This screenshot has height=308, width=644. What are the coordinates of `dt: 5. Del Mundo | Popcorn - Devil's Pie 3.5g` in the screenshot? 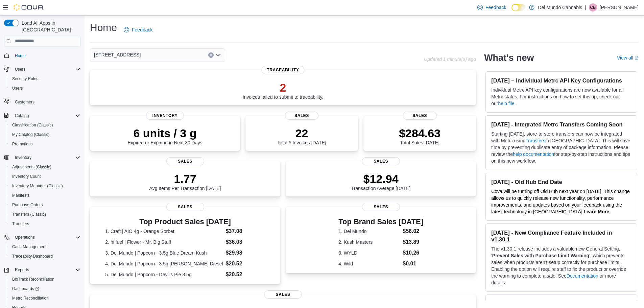 It's located at (164, 275).